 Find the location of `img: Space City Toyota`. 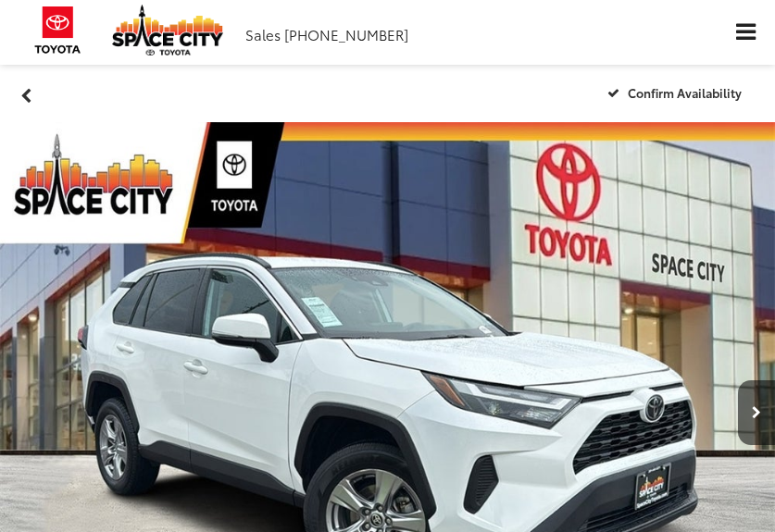

img: Space City Toyota is located at coordinates (168, 30).